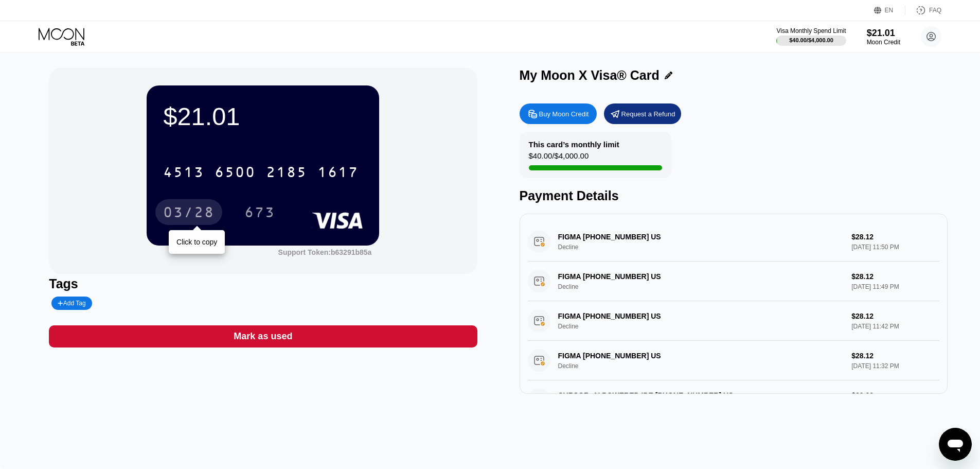 This screenshot has width=980, height=469. What do you see at coordinates (287, 173) in the screenshot?
I see `div: 2185` at bounding box center [287, 173].